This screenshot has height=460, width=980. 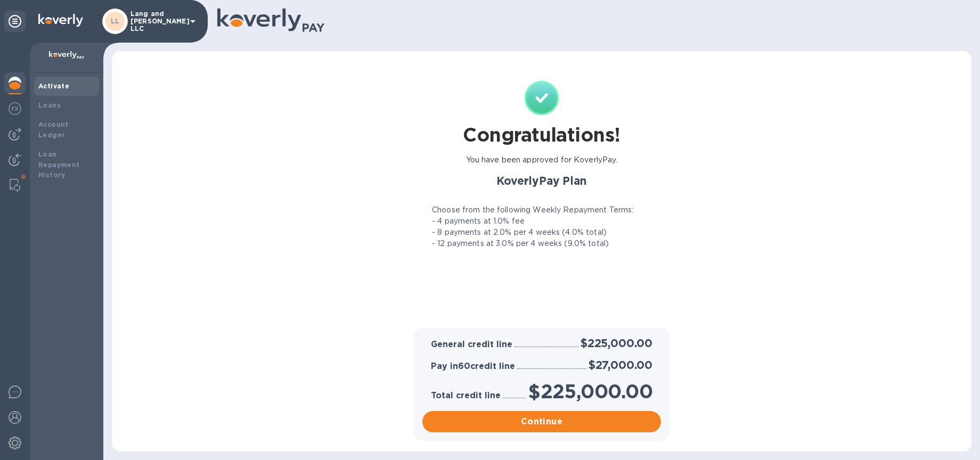 I want to click on h1: Congratulations!, so click(x=541, y=135).